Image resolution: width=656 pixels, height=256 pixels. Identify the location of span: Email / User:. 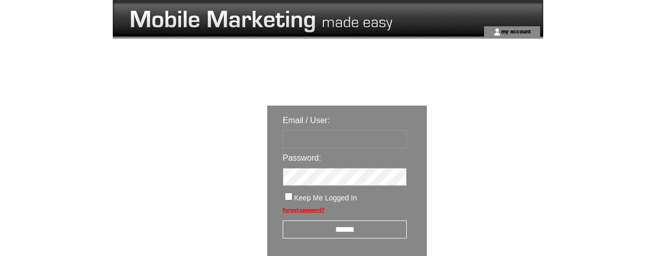
(306, 120).